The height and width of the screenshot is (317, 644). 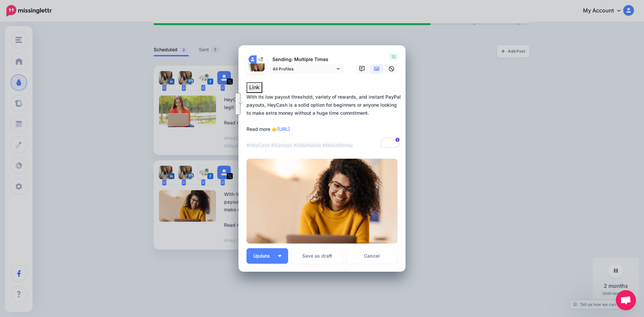 What do you see at coordinates (264, 256) in the screenshot?
I see `span: Update` at bounding box center [264, 256].